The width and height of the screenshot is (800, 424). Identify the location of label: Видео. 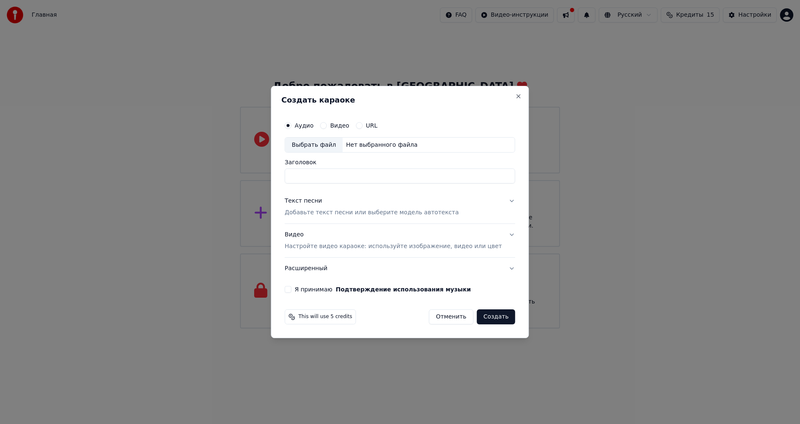
(339, 125).